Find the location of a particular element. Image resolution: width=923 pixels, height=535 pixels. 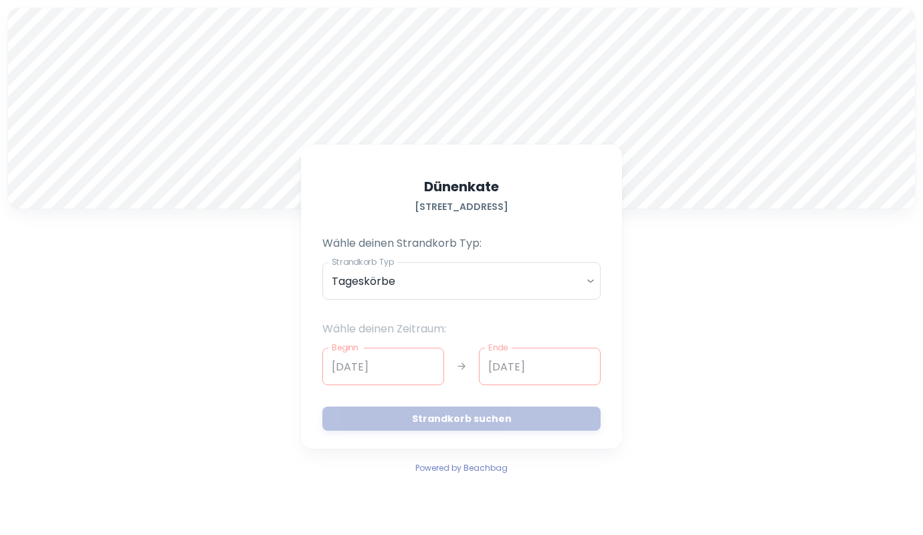

label: Beginn is located at coordinates (345, 347).